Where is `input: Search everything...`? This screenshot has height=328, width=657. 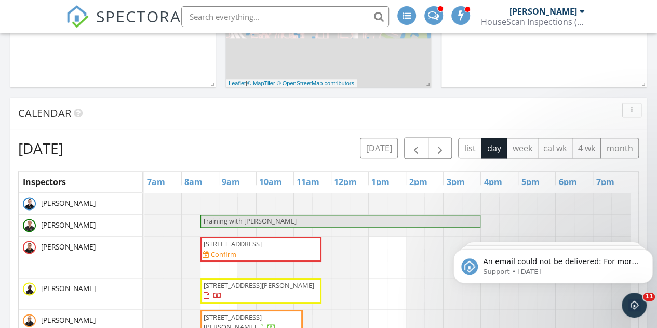
input: Search everything... is located at coordinates (285, 17).